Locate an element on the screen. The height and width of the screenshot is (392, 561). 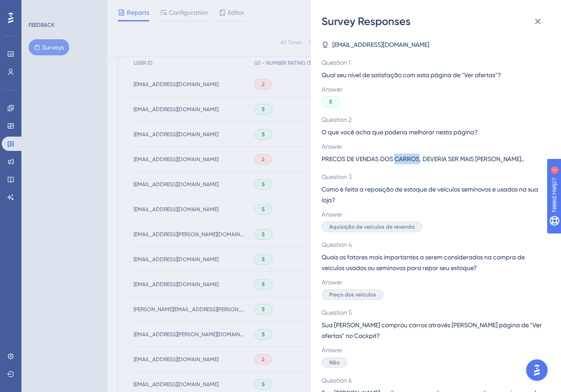
span: Question 2 is located at coordinates (432, 119).